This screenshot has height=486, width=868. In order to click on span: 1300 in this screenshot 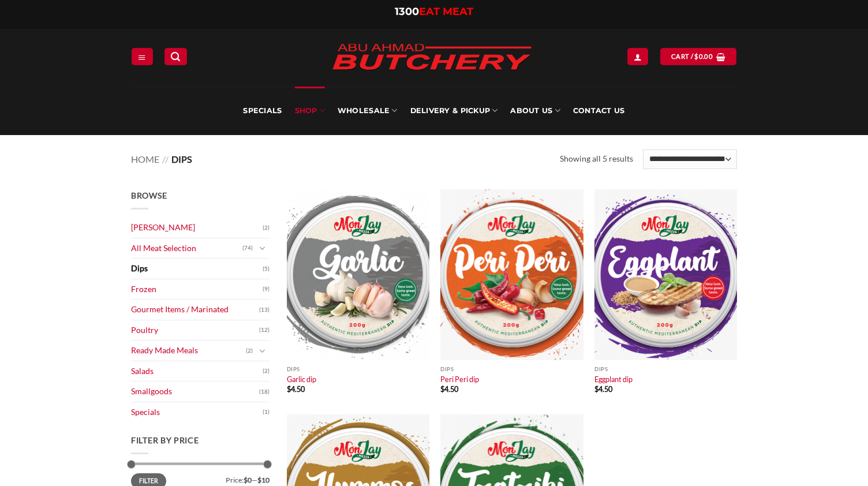, I will do `click(407, 11)`.